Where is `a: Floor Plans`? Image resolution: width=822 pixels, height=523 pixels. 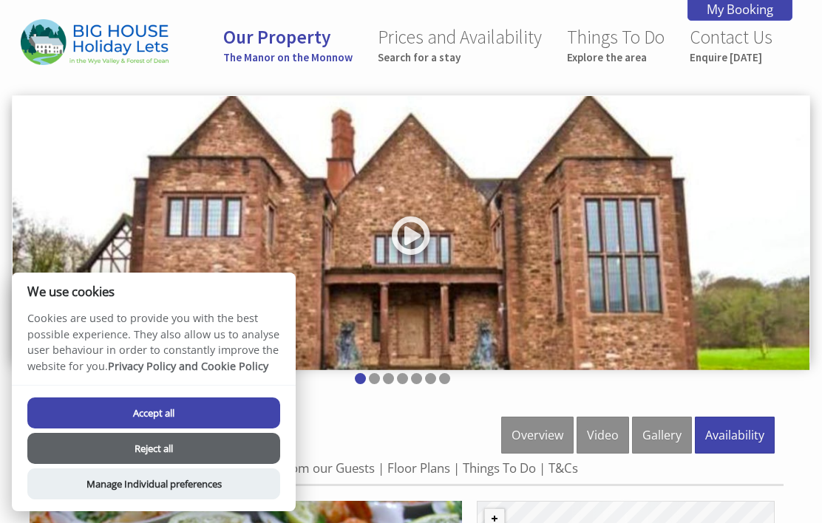 a: Floor Plans is located at coordinates (418, 468).